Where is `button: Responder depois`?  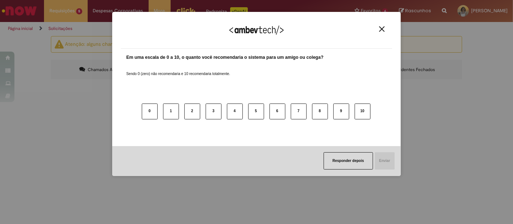 button: Responder depois is located at coordinates (348, 161).